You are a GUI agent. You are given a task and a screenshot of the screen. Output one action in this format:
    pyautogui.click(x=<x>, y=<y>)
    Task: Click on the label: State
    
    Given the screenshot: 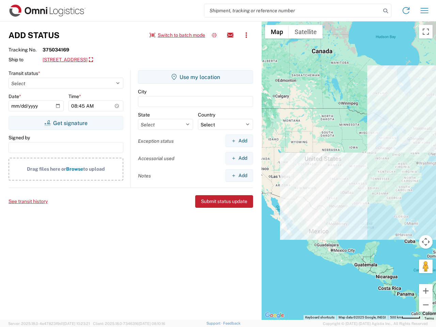 What is the action you would take?
    pyautogui.click(x=144, y=115)
    